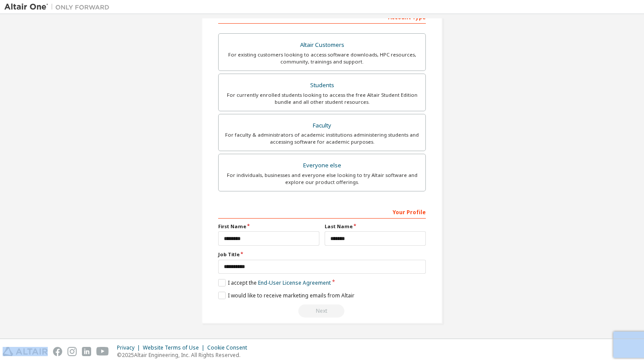 This screenshot has width=644, height=364. Describe the element at coordinates (59, 7) in the screenshot. I see `img: Altair One` at that location.